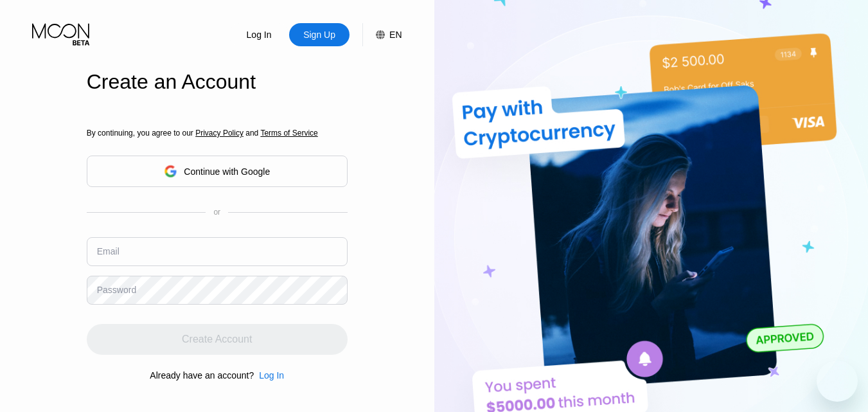  I want to click on div: Create an Account, so click(217, 81).